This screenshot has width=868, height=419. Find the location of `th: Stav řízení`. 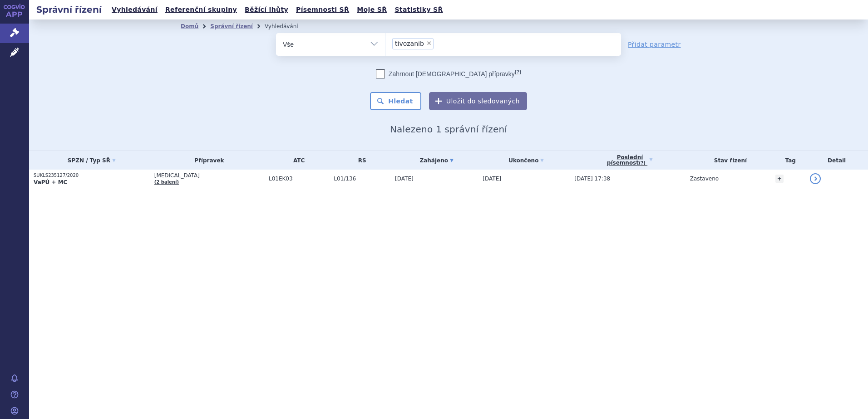

th: Stav řízení is located at coordinates (728, 160).